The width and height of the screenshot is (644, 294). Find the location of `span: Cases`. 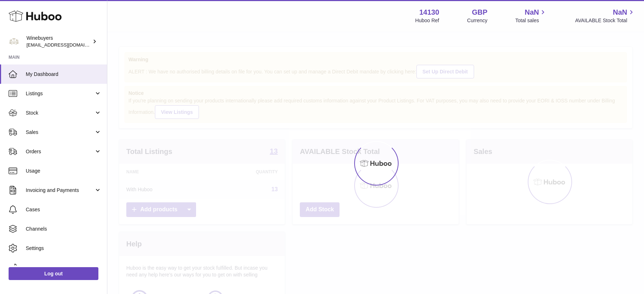

span: Cases is located at coordinates (64, 209).